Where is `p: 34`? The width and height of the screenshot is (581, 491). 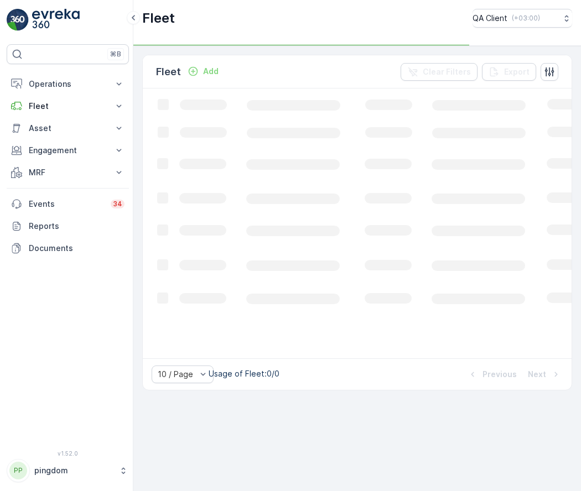
p: 34 is located at coordinates (117, 204).